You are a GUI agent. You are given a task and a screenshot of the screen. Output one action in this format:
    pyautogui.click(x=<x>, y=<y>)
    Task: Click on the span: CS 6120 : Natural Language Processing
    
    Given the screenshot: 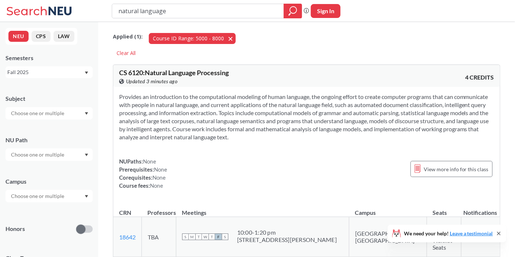 What is the action you would take?
    pyautogui.click(x=174, y=73)
    